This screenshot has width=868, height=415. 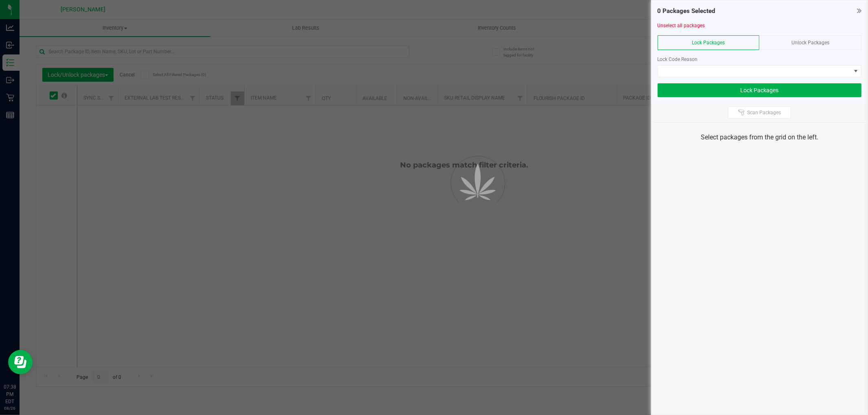 I want to click on span: Lock Packages, so click(x=709, y=43).